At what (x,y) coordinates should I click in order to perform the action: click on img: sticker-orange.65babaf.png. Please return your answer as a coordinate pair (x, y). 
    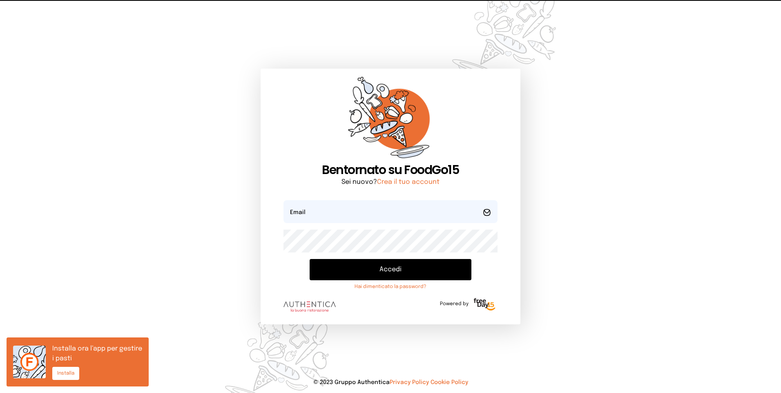
    Looking at the image, I should click on (390, 120).